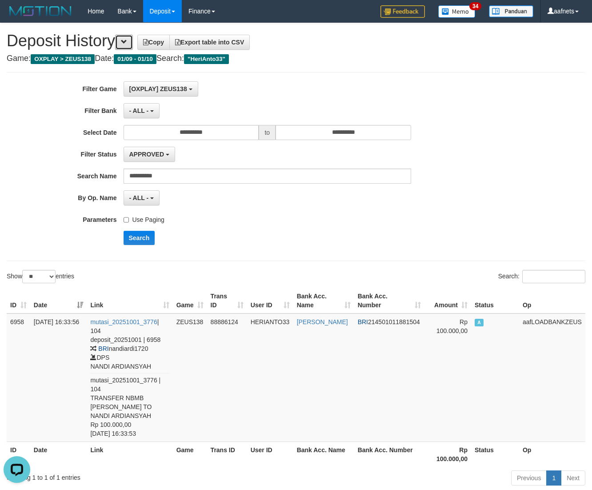 This screenshot has width=592, height=490. Describe the element at coordinates (480, 322) in the screenshot. I see `span: Approved` at that location.